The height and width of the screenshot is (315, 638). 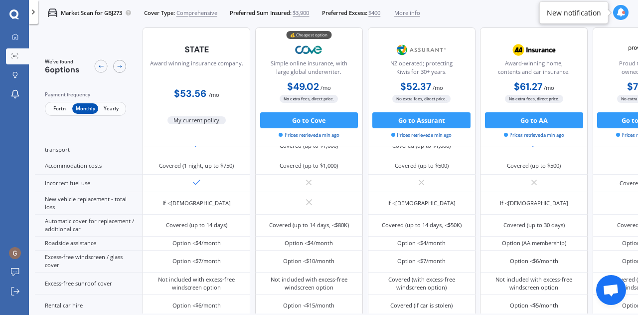 What do you see at coordinates (416, 86) in the screenshot?
I see `b: $52.37` at bounding box center [416, 86].